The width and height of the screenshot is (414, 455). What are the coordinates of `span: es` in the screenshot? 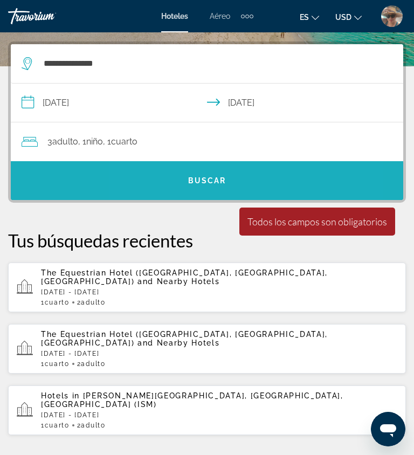 It's located at (304, 17).